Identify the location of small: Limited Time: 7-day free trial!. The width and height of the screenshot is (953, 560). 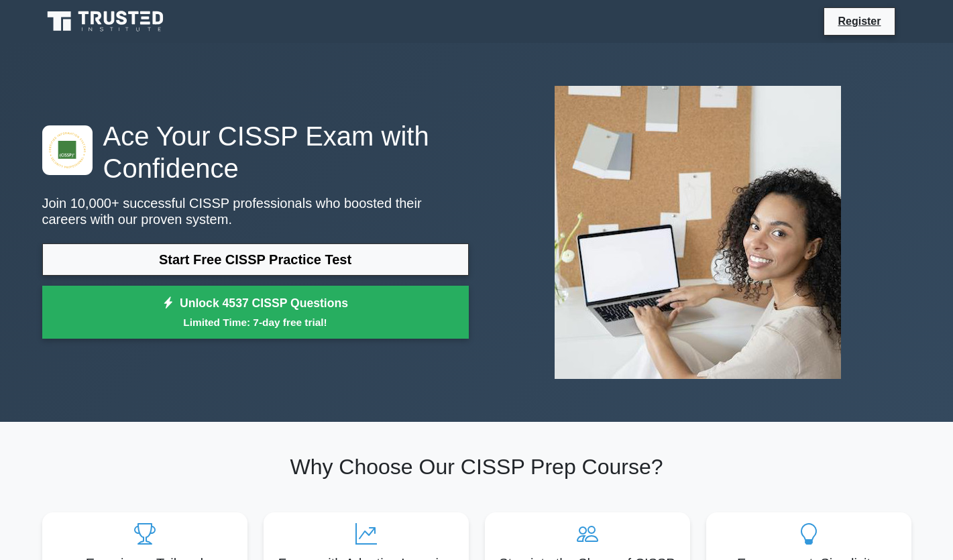
(255, 322).